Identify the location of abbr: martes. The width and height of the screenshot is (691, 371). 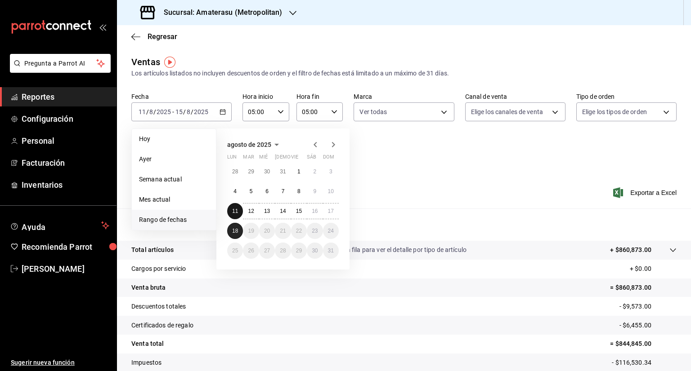
(248, 159).